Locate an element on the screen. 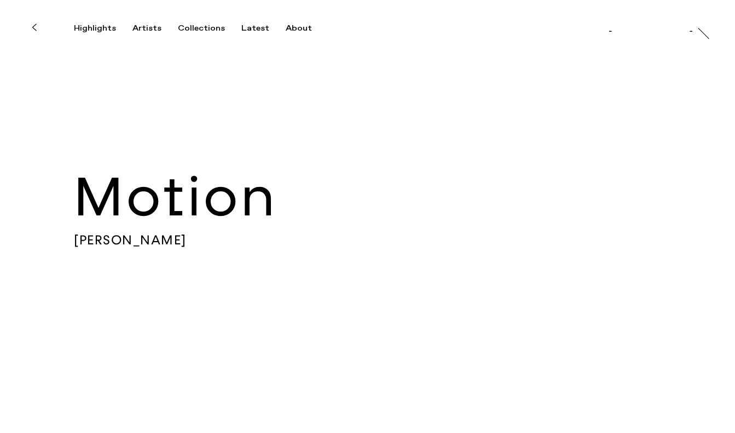 The height and width of the screenshot is (433, 735). button: Highlights is located at coordinates (103, 28).